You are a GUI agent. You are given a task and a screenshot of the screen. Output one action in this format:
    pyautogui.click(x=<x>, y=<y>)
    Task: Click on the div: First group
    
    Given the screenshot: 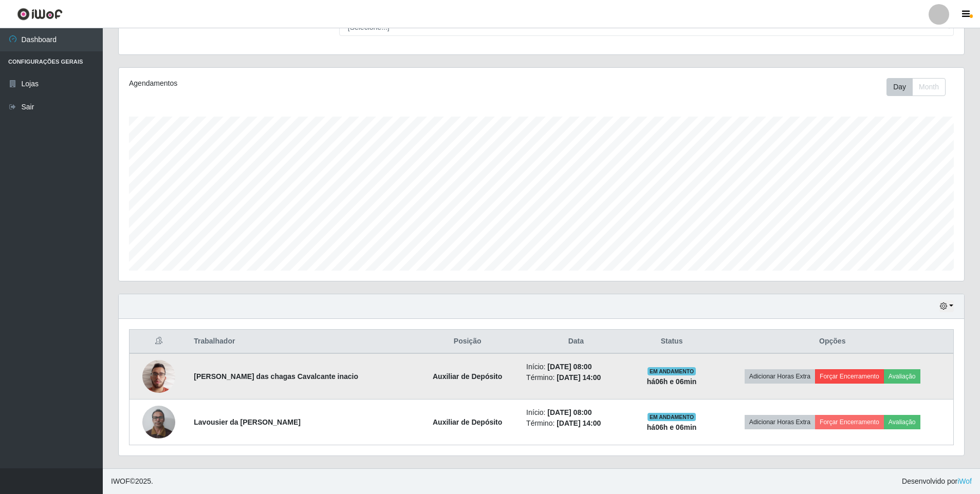 What is the action you would take?
    pyautogui.click(x=916, y=86)
    